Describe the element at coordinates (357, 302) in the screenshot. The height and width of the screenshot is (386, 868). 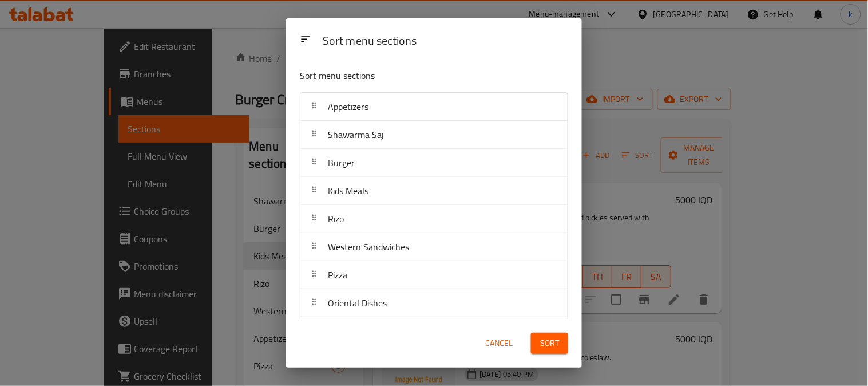
I see `span: Oriental Dishes` at that location.